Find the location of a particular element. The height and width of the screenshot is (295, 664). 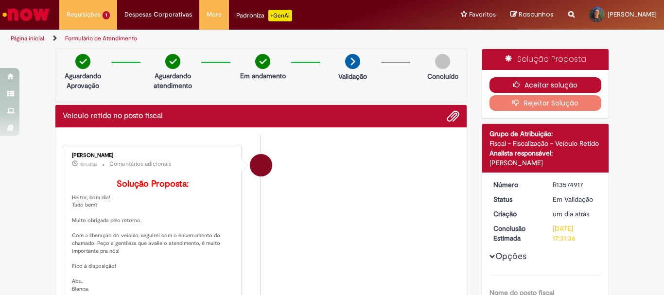

div: 29/09/2025 08:25:53 is located at coordinates (575, 214).